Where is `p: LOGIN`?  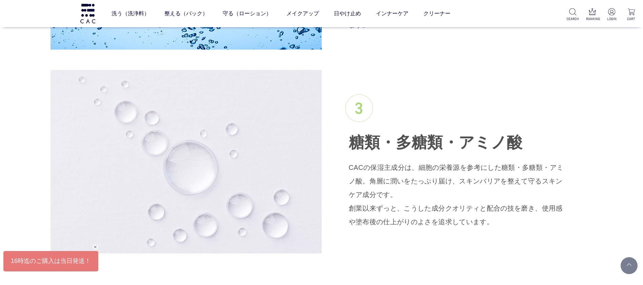 p: LOGIN is located at coordinates (612, 19).